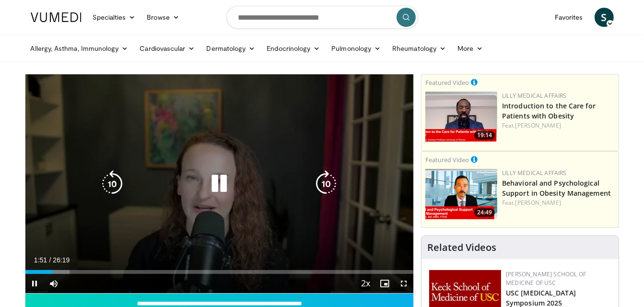 The image size is (644, 307). I want to click on a: Cardiovascular, so click(167, 48).